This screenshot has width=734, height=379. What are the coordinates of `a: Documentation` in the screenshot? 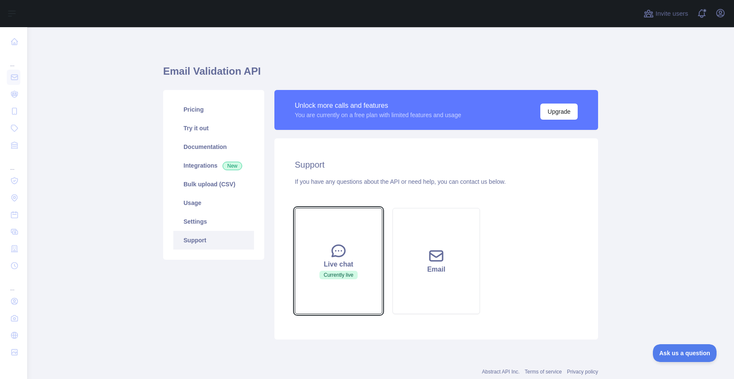 It's located at (214, 147).